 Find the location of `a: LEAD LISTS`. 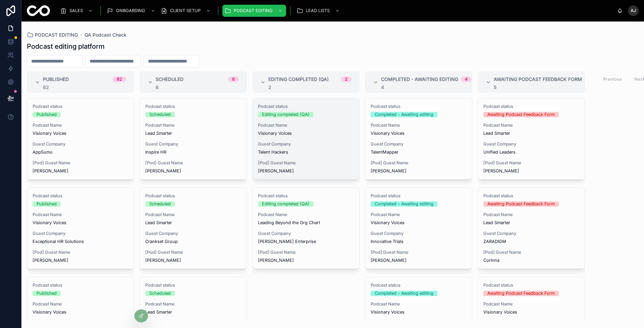

a: LEAD LISTS is located at coordinates (319, 11).